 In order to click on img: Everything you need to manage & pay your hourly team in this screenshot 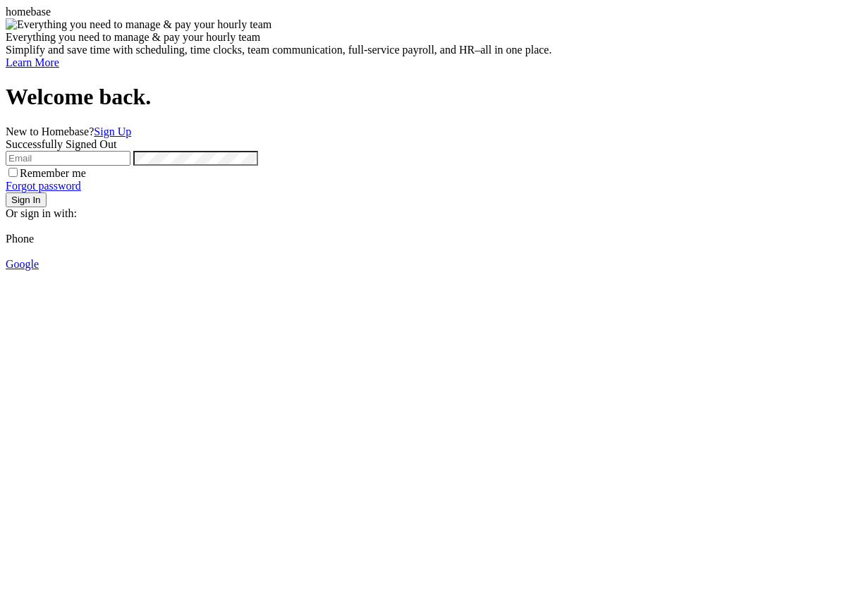, I will do `click(138, 25)`.